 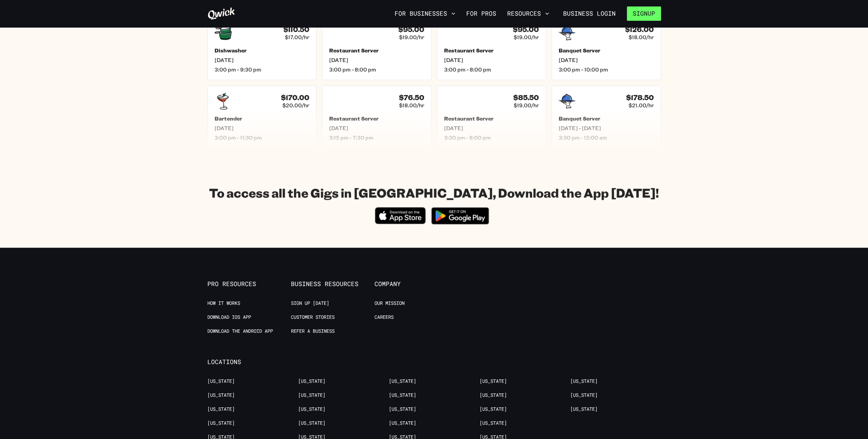 I want to click on a: Our Mission, so click(x=389, y=304).